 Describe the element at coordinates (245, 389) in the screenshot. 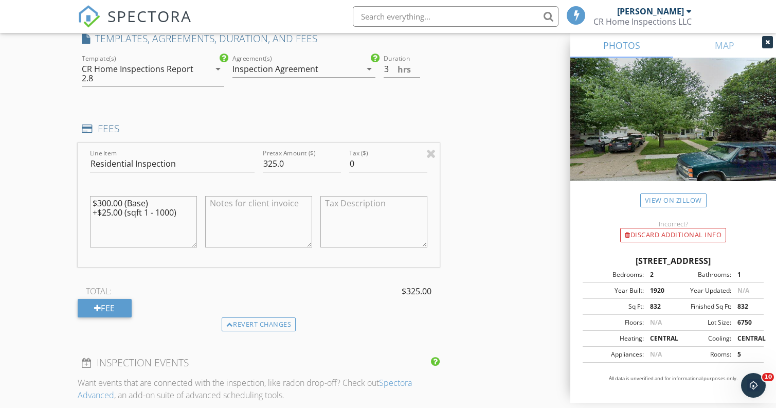

I see `a: Spectora Advanced` at that location.